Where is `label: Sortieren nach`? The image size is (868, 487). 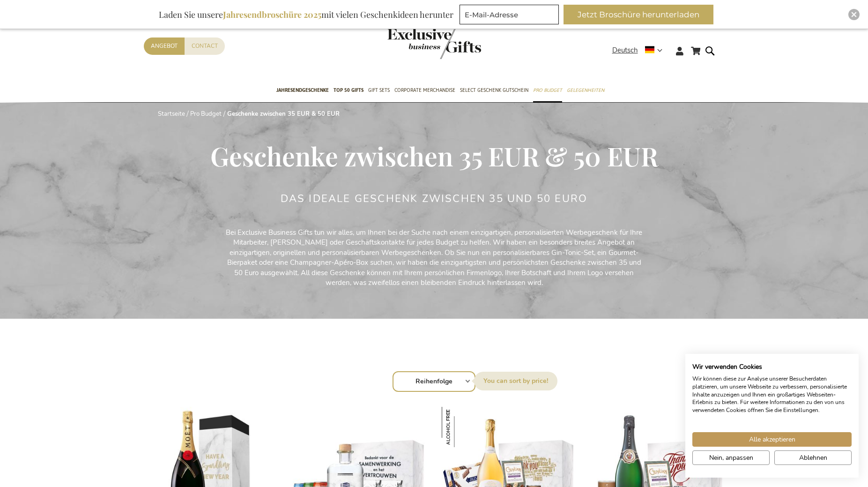
label: Sortieren nach is located at coordinates (516, 381).